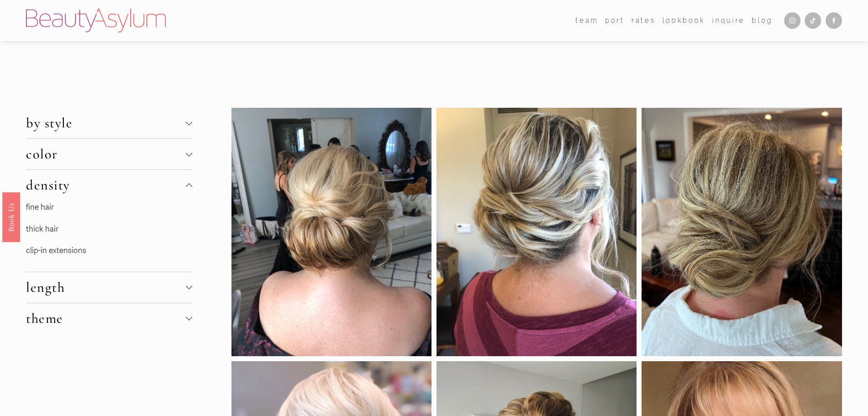  I want to click on button: density, so click(109, 185).